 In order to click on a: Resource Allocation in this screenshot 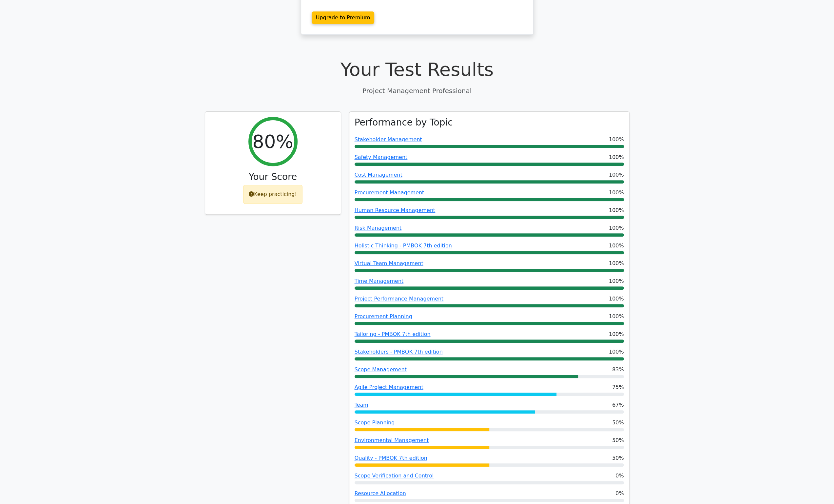, I will do `click(380, 493)`.